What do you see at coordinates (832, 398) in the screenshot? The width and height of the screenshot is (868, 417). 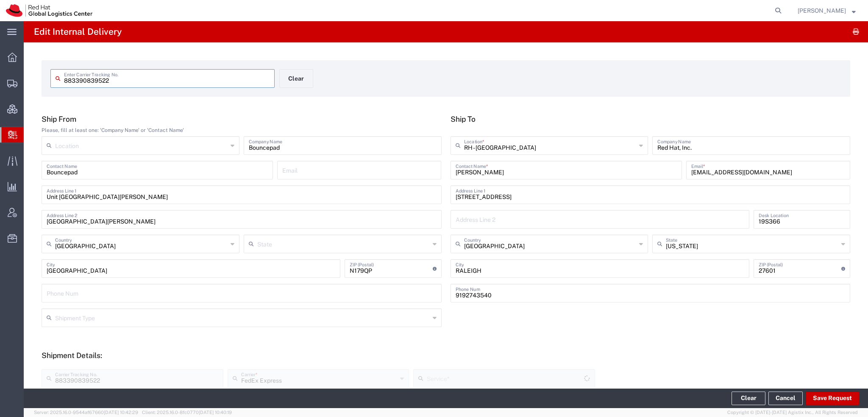 I see `button: Save Request` at bounding box center [832, 398].